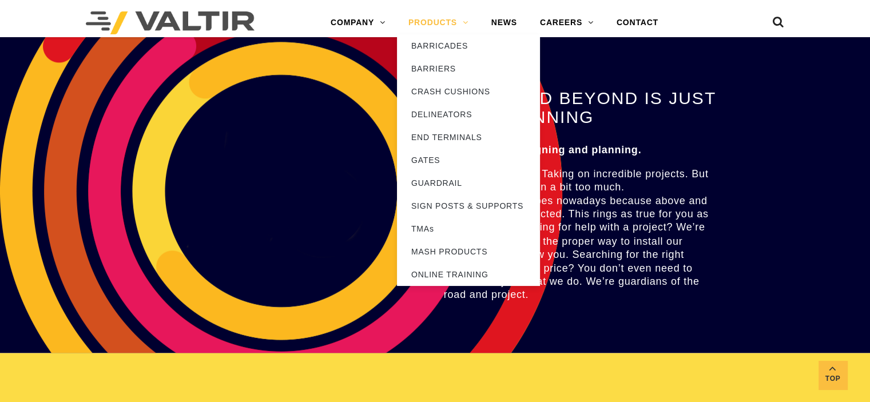 The height and width of the screenshot is (402, 870). Describe the element at coordinates (468, 274) in the screenshot. I see `a: ONLINE TRAINING` at that location.